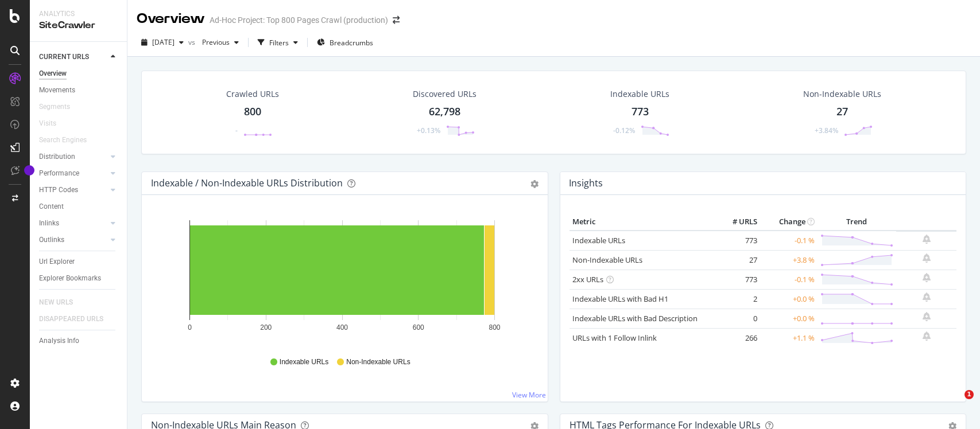  What do you see at coordinates (247, 183) in the screenshot?
I see `div: Indexable / Non-Indexable URLs Distribution` at bounding box center [247, 183].